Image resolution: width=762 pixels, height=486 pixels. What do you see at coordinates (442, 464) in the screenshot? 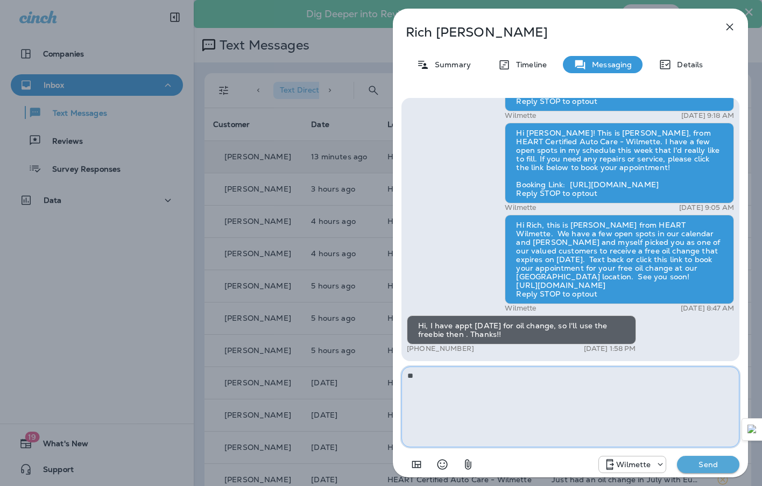
I see `button: Select an emoji` at bounding box center [442, 464].